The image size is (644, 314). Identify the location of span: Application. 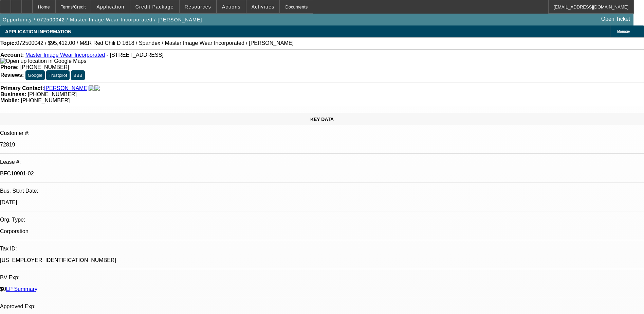
(110, 7).